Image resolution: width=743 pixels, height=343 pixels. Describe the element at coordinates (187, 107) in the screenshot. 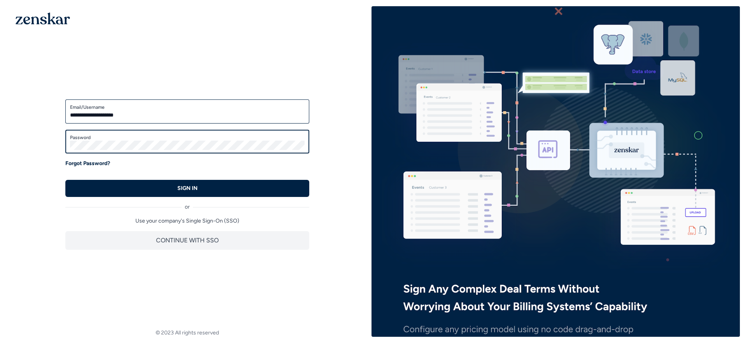

I see `label: Email/Username` at that location.